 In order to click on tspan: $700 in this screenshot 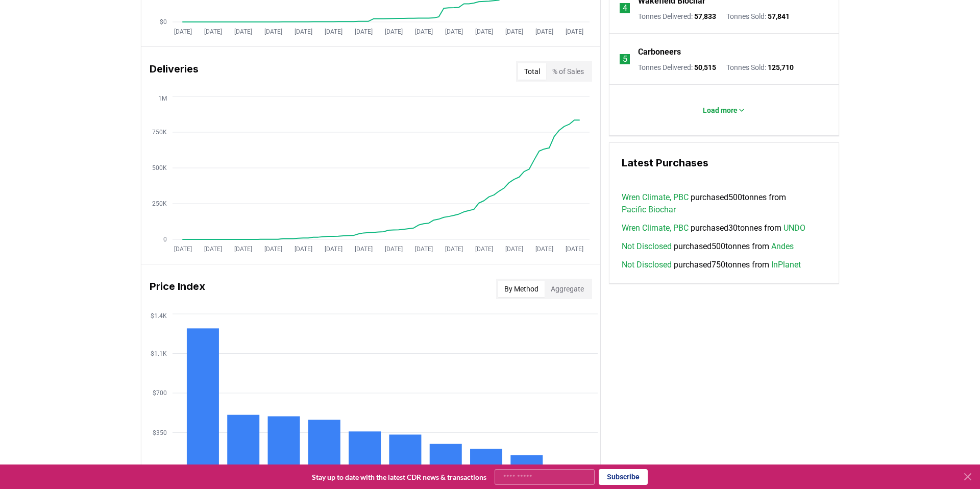, I will do `click(160, 393)`.